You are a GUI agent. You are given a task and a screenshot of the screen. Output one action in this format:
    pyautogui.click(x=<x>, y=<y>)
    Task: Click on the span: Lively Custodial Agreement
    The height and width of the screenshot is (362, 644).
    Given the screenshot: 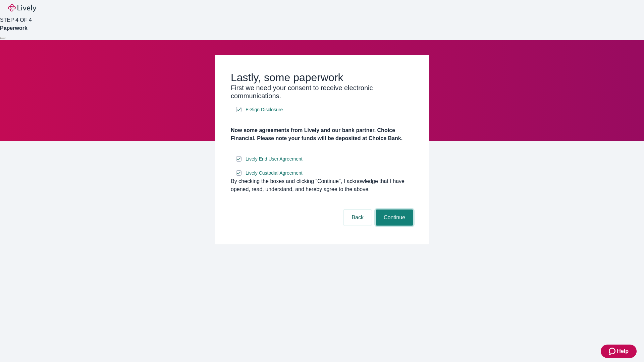 What is the action you would take?
    pyautogui.click(x=274, y=173)
    